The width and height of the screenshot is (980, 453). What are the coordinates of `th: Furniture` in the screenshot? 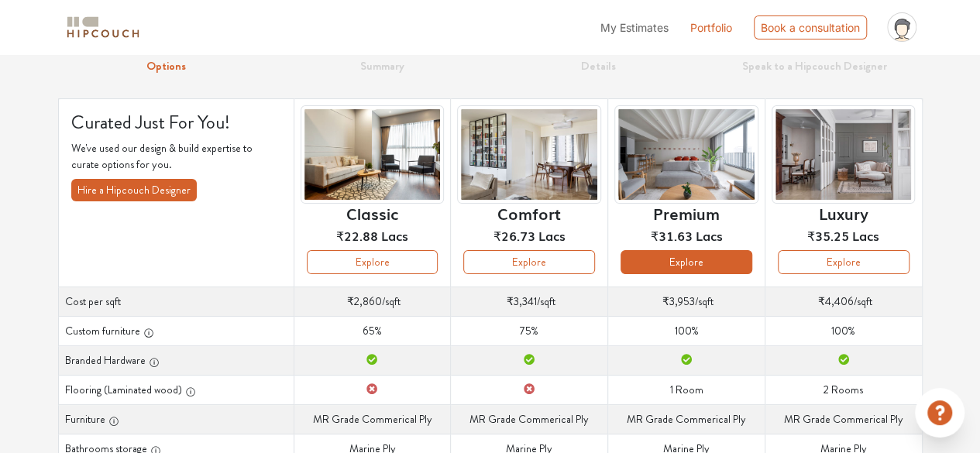 It's located at (176, 418).